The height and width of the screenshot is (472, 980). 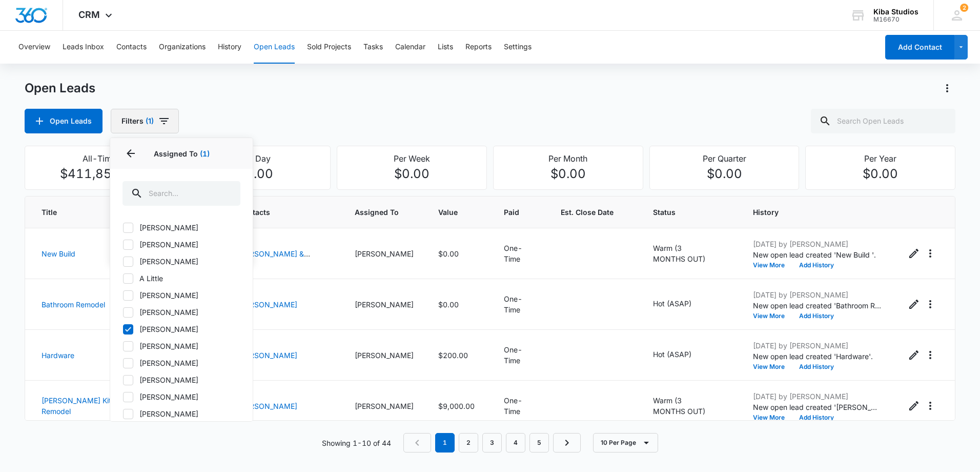 I want to click on button: Overview, so click(x=34, y=47).